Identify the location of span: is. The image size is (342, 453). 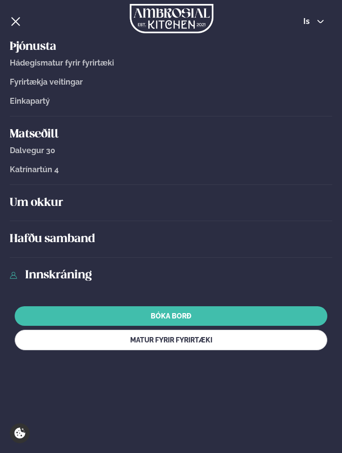
(308, 22).